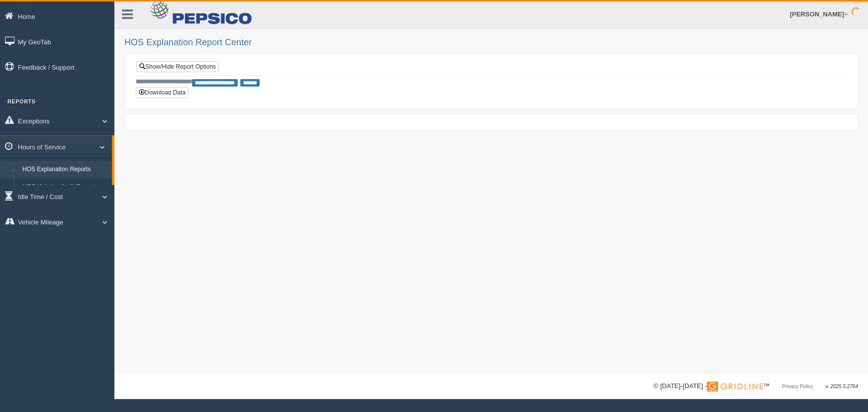 The image size is (868, 412). What do you see at coordinates (491, 43) in the screenshot?
I see `h2: HOS Explanation Report Center` at bounding box center [491, 43].